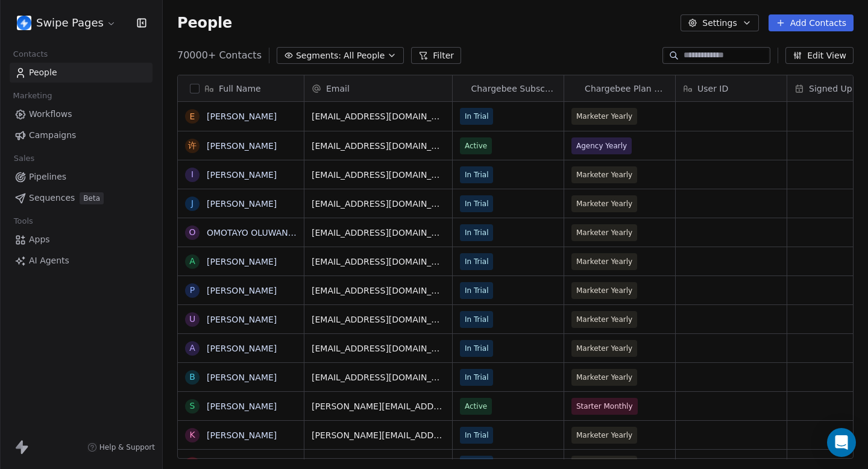 The image size is (868, 469). I want to click on span: Agency Yearly, so click(602, 146).